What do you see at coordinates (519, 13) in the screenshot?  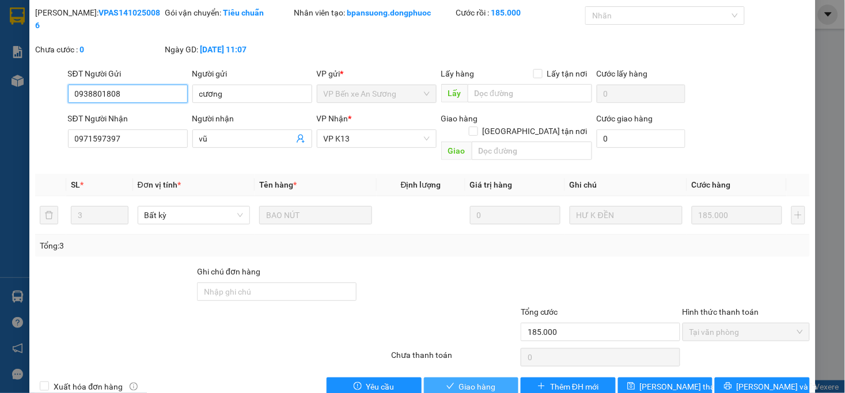 I see `div: Cước rồi :` at bounding box center [519, 13].